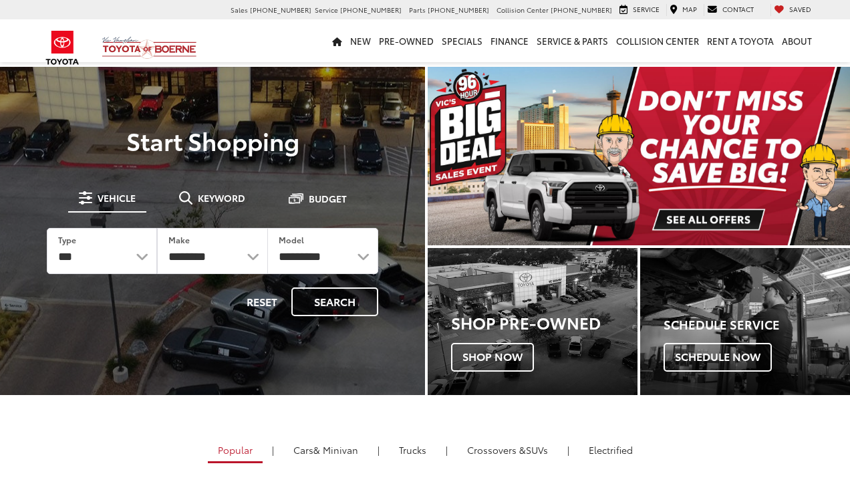 This screenshot has height=504, width=850. Describe the element at coordinates (492, 357) in the screenshot. I see `span: Shop Now` at that location.